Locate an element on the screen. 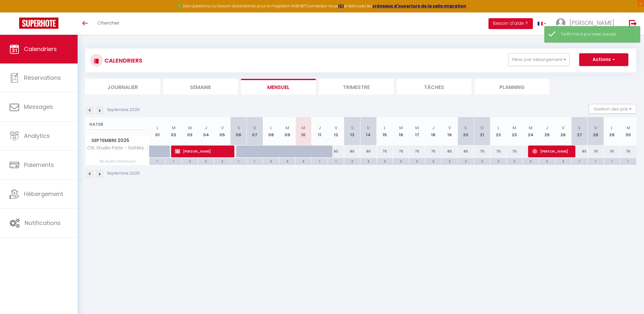 This screenshot has width=644, height=314. th: 11 is located at coordinates (319, 131).